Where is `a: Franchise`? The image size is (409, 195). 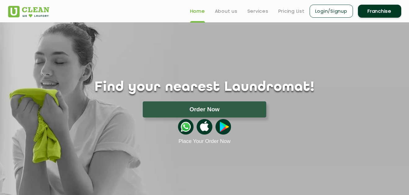
a: Franchise is located at coordinates (380, 11).